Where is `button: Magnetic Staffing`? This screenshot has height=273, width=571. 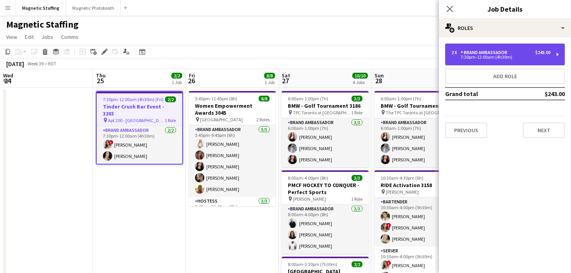
button: Magnetic Staffing is located at coordinates (41, 8).